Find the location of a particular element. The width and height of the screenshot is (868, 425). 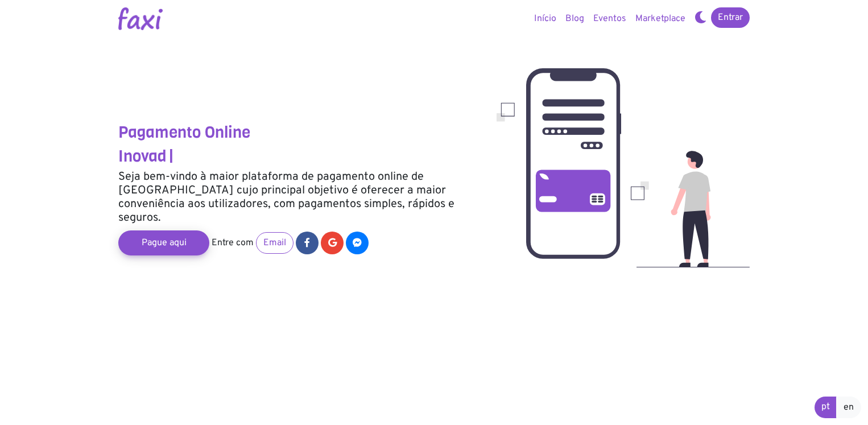

a: pt is located at coordinates (825, 408).